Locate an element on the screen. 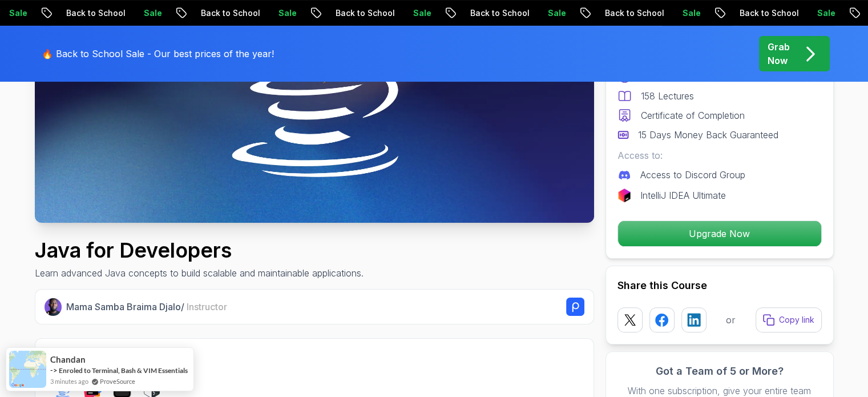  p: Access to: is located at coordinates (719, 156).